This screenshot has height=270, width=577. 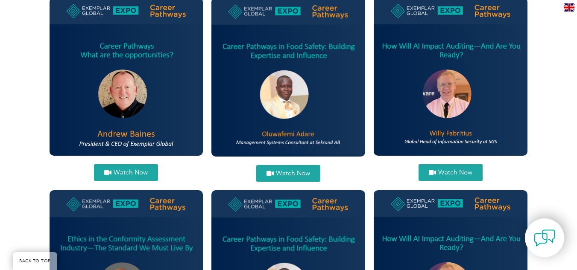 What do you see at coordinates (544, 238) in the screenshot?
I see `img: contact-chat.png` at bounding box center [544, 238].